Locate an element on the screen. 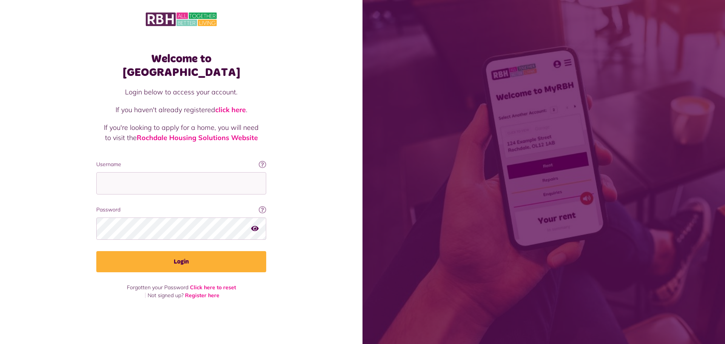 Image resolution: width=725 pixels, height=344 pixels. img: MyRBH is located at coordinates (181, 19).